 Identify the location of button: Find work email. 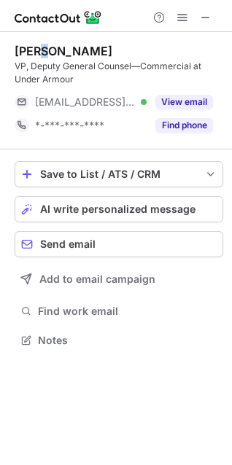
(119, 311).